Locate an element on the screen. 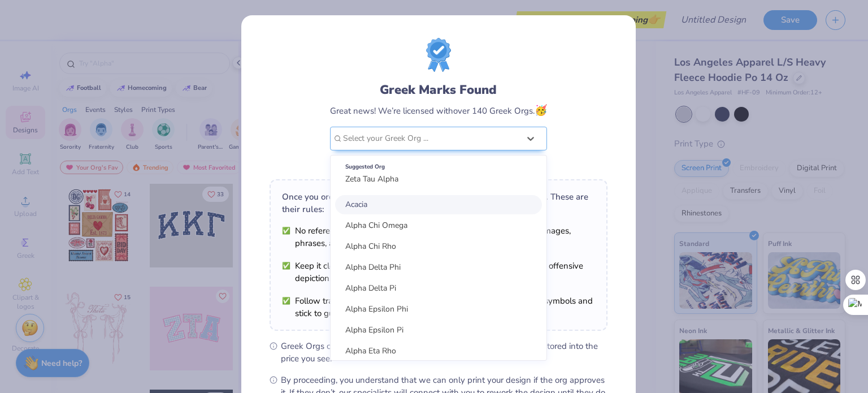 The height and width of the screenshot is (393, 868). span: Alpha Chi Omega is located at coordinates (376, 225).